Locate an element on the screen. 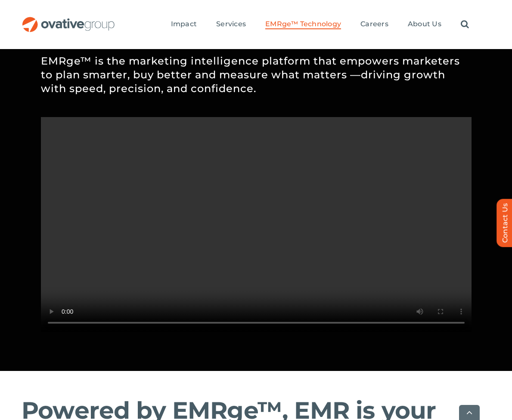 The height and width of the screenshot is (420, 512). a: Search is located at coordinates (464, 24).